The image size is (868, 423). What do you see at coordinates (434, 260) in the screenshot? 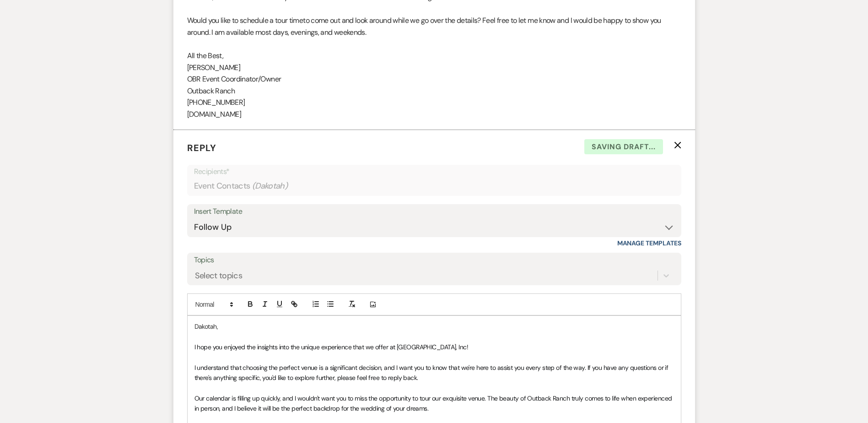
I see `label: Topics` at bounding box center [434, 260].